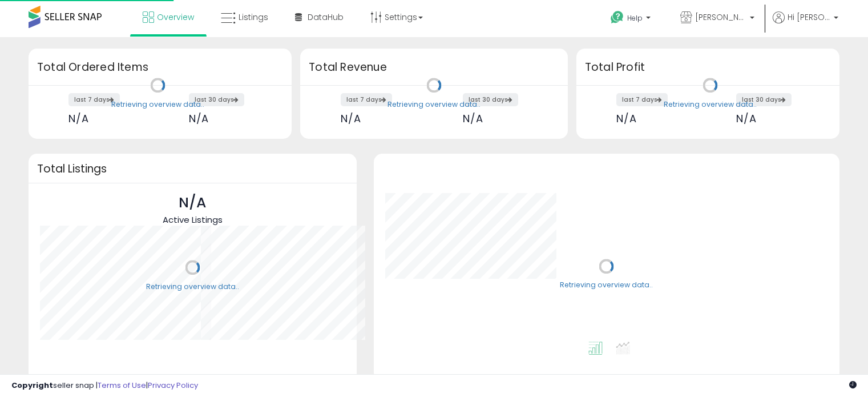 This screenshot has width=868, height=397. Describe the element at coordinates (254, 17) in the screenshot. I see `span: Listings` at that location.